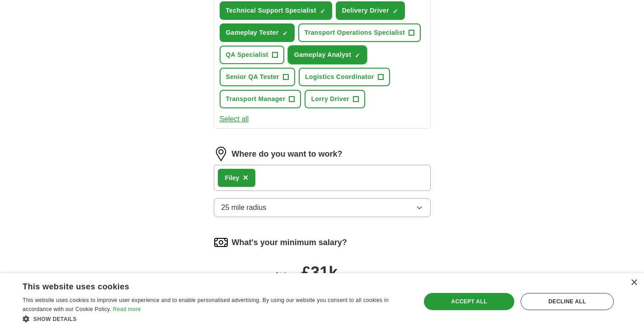 The height and width of the screenshot is (330, 644). What do you see at coordinates (221, 243) in the screenshot?
I see `img: salary.png` at bounding box center [221, 243].